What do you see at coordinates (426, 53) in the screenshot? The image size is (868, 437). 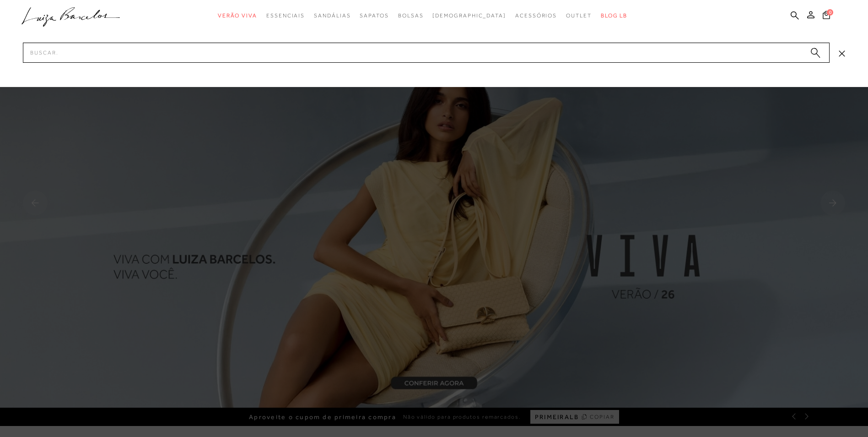 I see `input: Buscar.` at bounding box center [426, 53].